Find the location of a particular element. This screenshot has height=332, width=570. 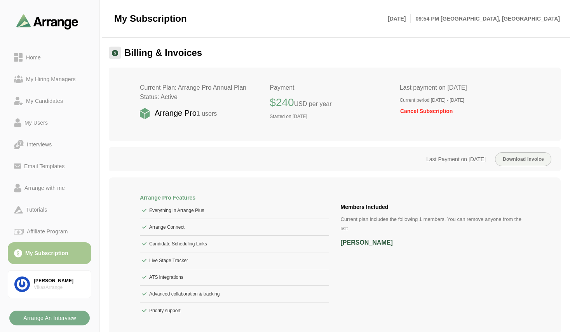

a: Interviews is located at coordinates (49, 145).